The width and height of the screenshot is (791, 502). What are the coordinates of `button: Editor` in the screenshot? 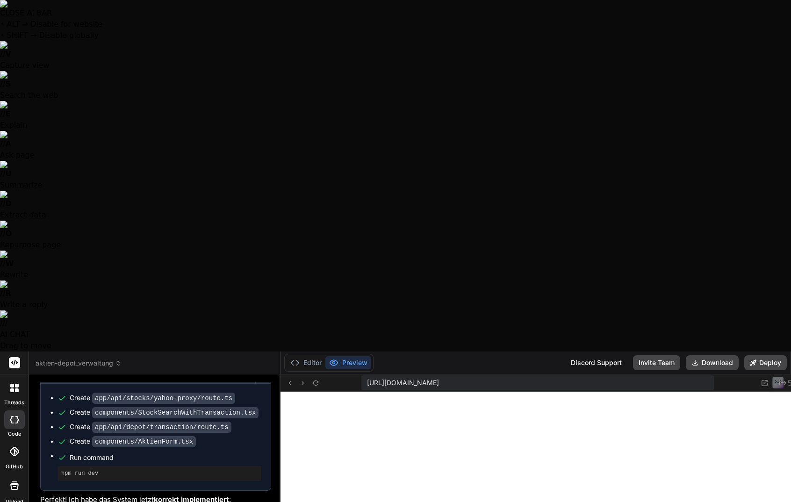 It's located at (306, 363).